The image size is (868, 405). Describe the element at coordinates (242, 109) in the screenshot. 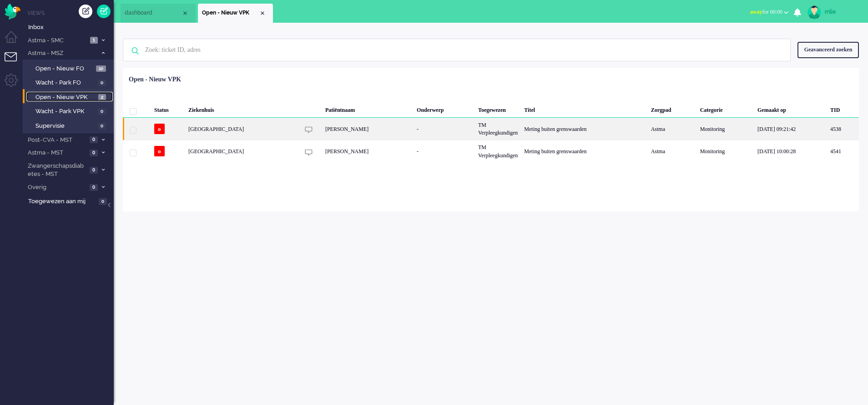

I see `div: Ziekenhuis` at that location.